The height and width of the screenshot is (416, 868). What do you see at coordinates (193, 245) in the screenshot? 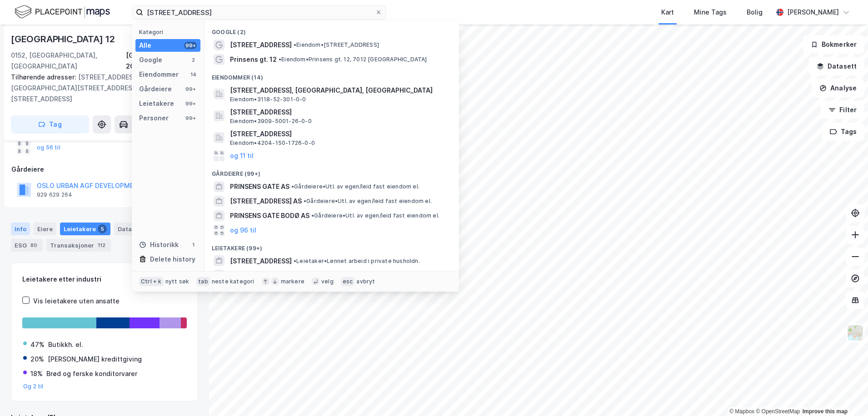
I see `div: 1` at bounding box center [193, 245].